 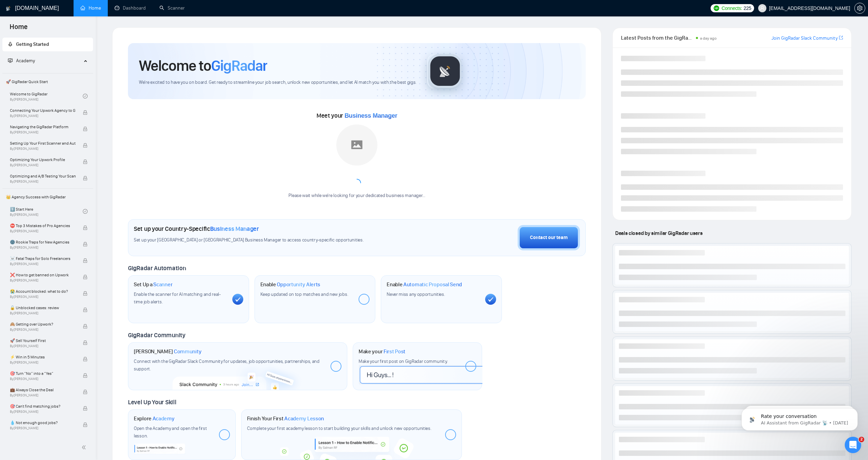 What do you see at coordinates (91, 8) in the screenshot?
I see `a: homeHome` at bounding box center [91, 8].